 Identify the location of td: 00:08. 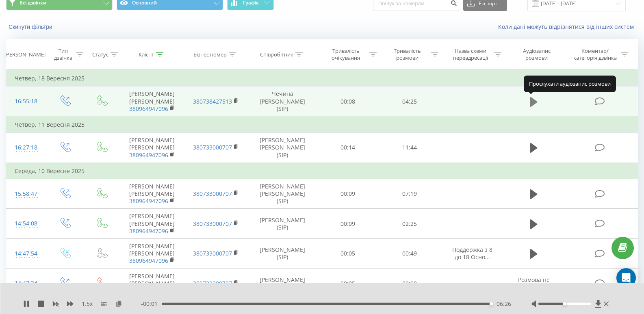
(348, 101).